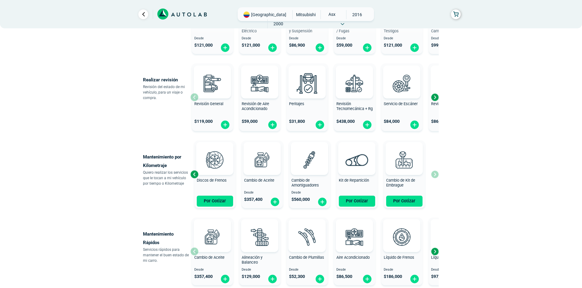  I want to click on button: Cambio de Amortiguadores Desde $560,000, so click(309, 175).